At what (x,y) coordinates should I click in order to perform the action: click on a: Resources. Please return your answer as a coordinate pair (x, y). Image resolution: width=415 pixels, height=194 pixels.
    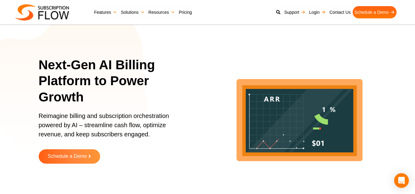
    Looking at the image, I should click on (161, 12).